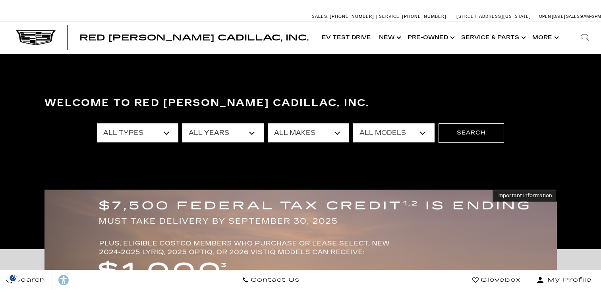  What do you see at coordinates (346, 38) in the screenshot?
I see `a: EV Test Drive` at bounding box center [346, 38].